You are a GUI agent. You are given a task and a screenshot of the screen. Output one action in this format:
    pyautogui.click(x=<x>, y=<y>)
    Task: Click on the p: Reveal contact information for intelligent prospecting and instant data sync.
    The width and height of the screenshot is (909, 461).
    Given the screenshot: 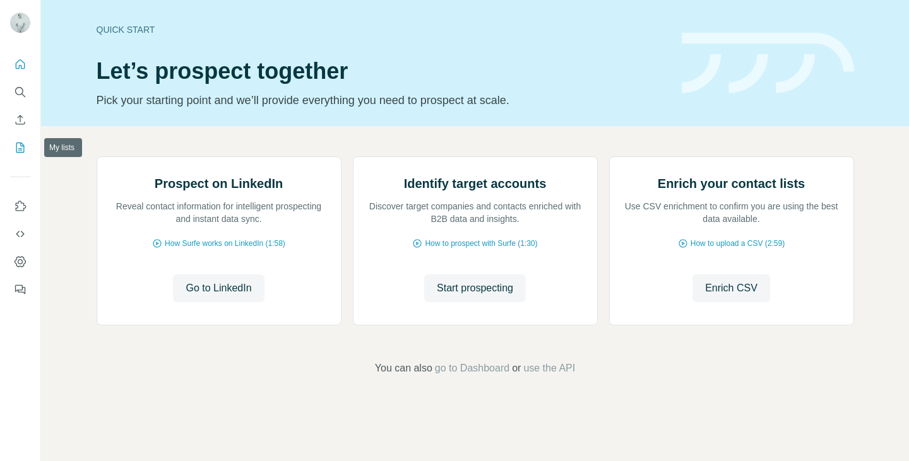 What is the action you would take?
    pyautogui.click(x=219, y=213)
    